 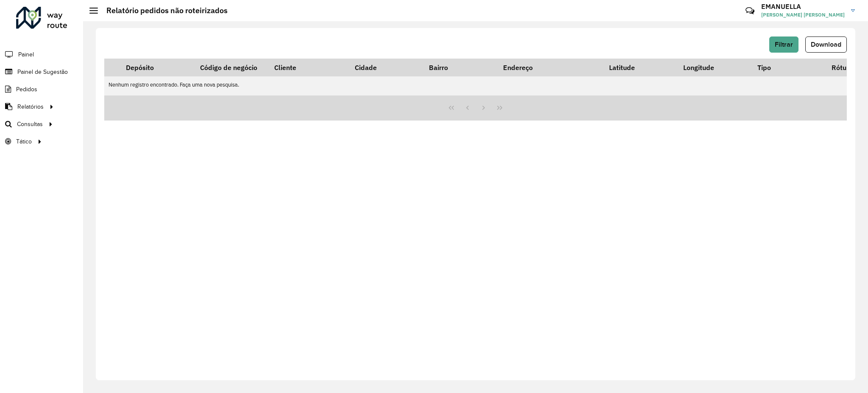 I want to click on button: Filtrar, so click(x=784, y=44).